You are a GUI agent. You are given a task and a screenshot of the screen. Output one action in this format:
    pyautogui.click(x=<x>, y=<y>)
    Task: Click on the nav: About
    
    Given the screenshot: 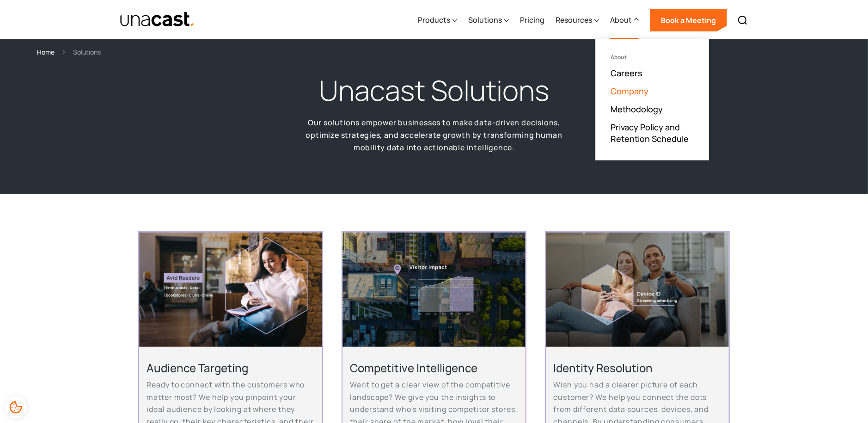 What is the action you would take?
    pyautogui.click(x=652, y=99)
    